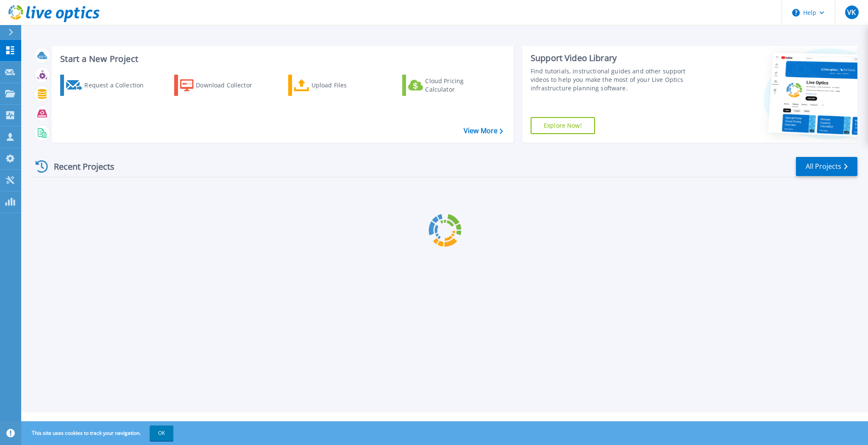  Describe the element at coordinates (335, 85) in the screenshot. I see `a: Upload Files` at that location.